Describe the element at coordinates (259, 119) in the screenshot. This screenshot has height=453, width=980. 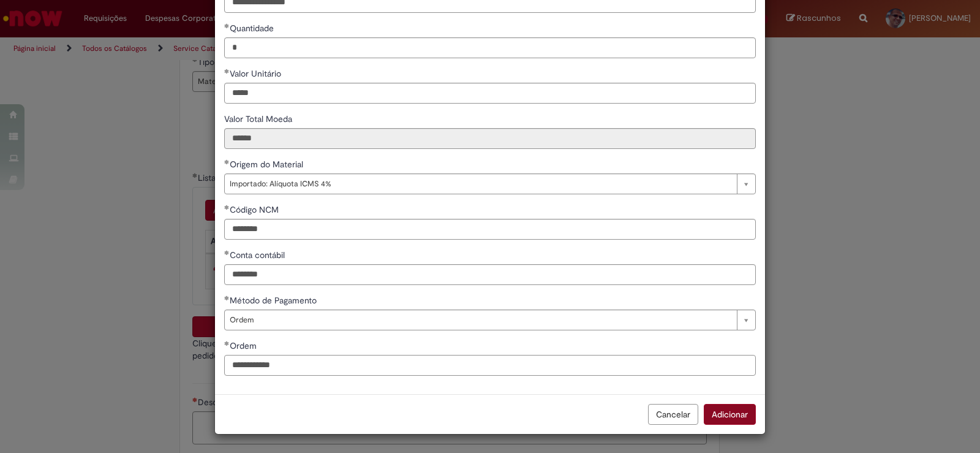
I see `span: Somente leitura - Valor Total Moeda` at that location.